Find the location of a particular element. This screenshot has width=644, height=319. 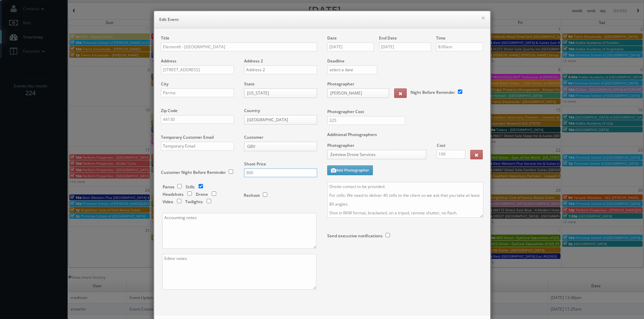

input: Temporary Email is located at coordinates (197, 146).